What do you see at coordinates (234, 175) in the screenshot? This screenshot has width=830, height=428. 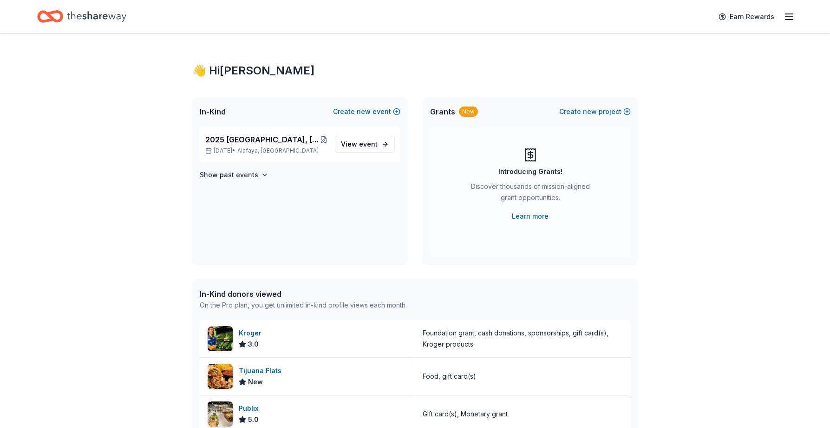 I see `button: Show past events` at bounding box center [234, 175].